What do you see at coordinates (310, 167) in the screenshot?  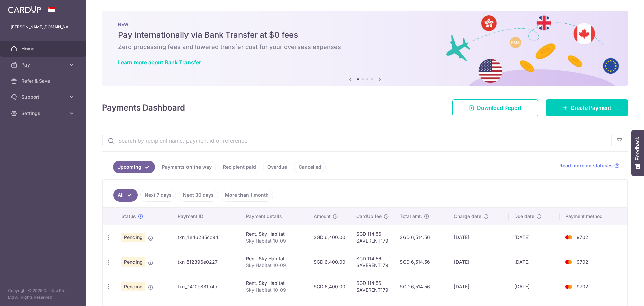 I see `a: Cancelled` at bounding box center [310, 167].